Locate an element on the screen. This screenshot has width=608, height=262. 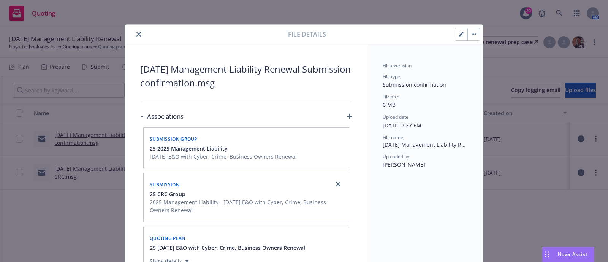
span: Submission group is located at coordinates (173, 139).